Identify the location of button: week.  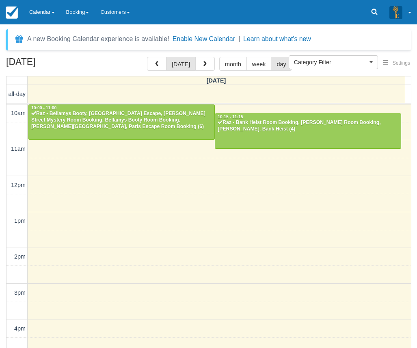
(259, 64).